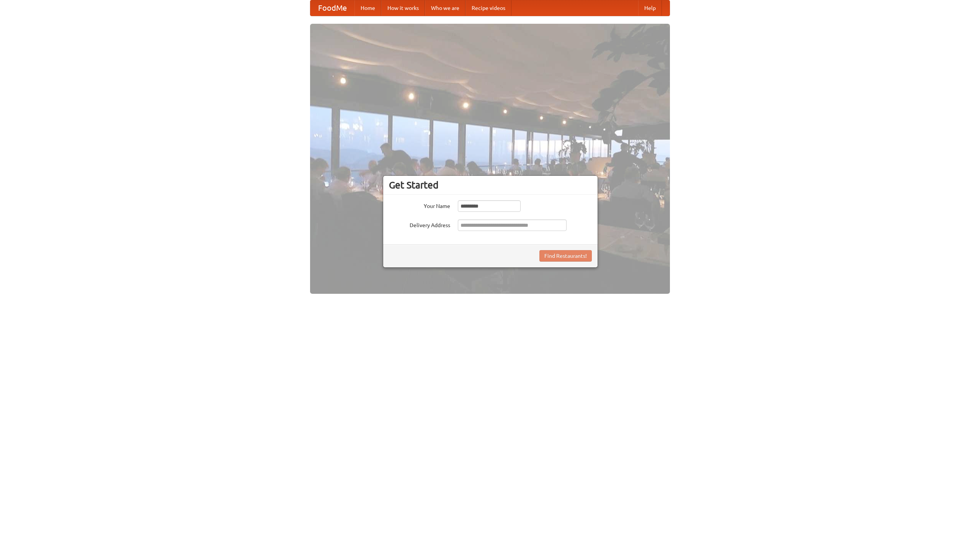 This screenshot has width=980, height=542. What do you see at coordinates (565, 256) in the screenshot?
I see `button: Find Restaurants!` at bounding box center [565, 256].